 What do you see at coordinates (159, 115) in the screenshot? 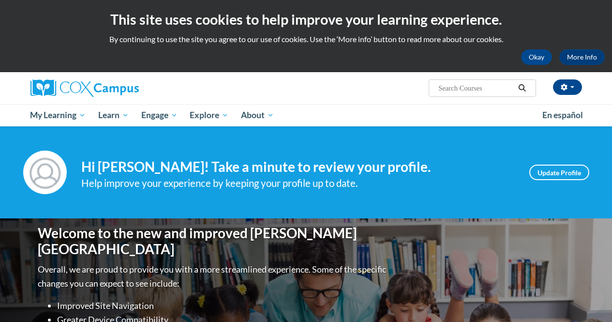
I see `a: Engage` at bounding box center [159, 115].